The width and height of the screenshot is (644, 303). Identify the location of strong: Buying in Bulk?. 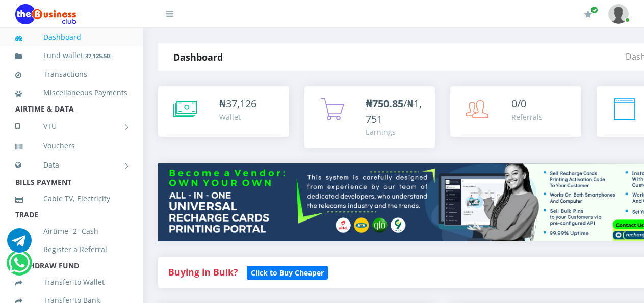
(203, 272).